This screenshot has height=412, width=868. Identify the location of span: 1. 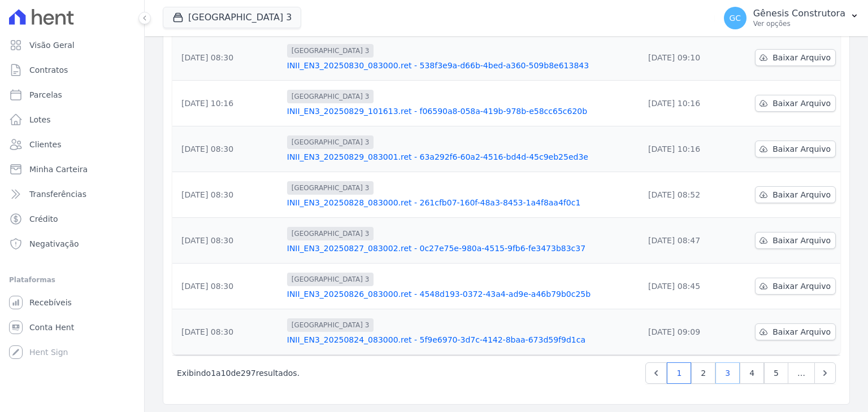
(213, 373).